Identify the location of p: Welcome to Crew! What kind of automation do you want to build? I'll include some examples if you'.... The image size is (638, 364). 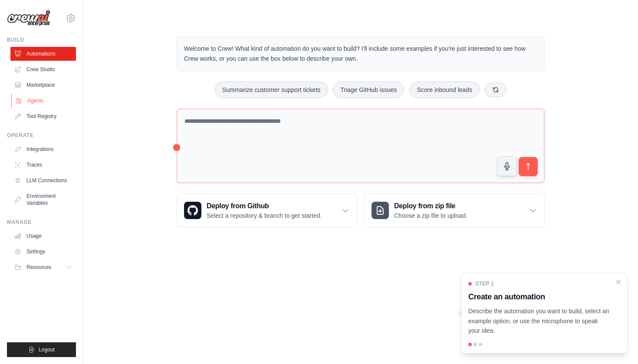
(361, 54).